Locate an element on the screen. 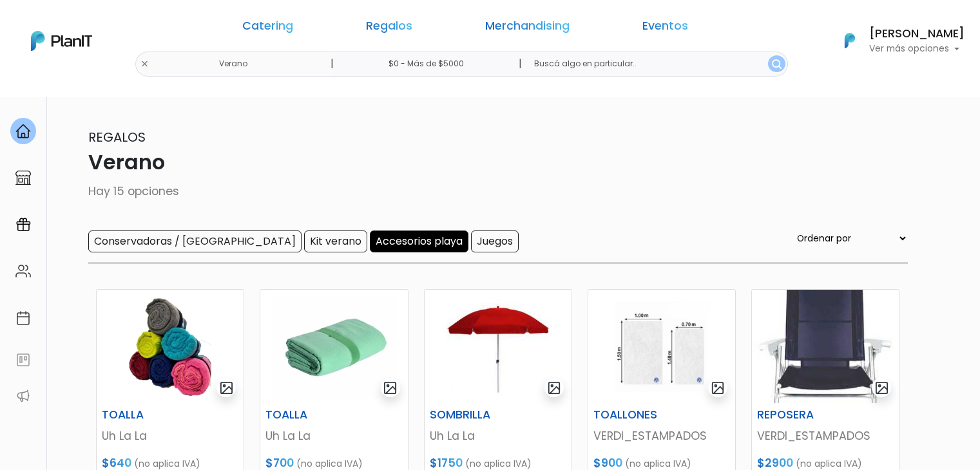 This screenshot has width=980, height=470. a: Regalos is located at coordinates (389, 28).